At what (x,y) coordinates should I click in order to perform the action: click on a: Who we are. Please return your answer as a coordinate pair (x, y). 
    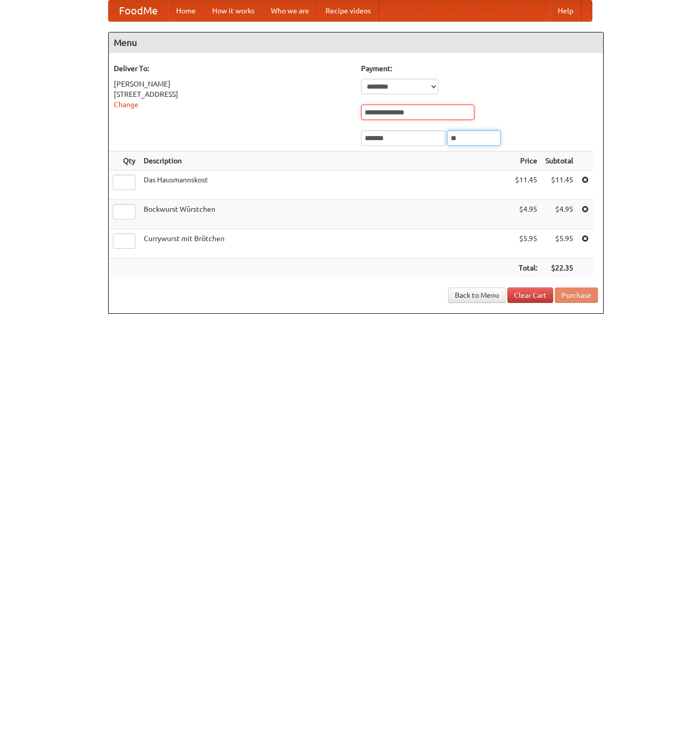
    Looking at the image, I should click on (290, 10).